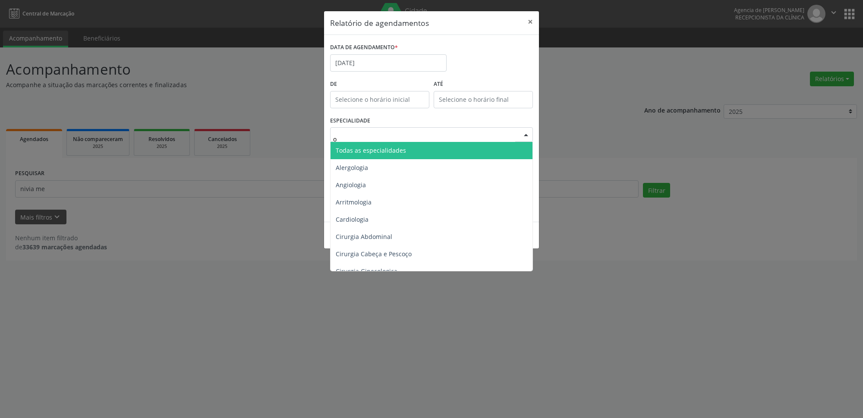  Describe the element at coordinates (350, 121) in the screenshot. I see `label: ESPECIALIDADE` at that location.